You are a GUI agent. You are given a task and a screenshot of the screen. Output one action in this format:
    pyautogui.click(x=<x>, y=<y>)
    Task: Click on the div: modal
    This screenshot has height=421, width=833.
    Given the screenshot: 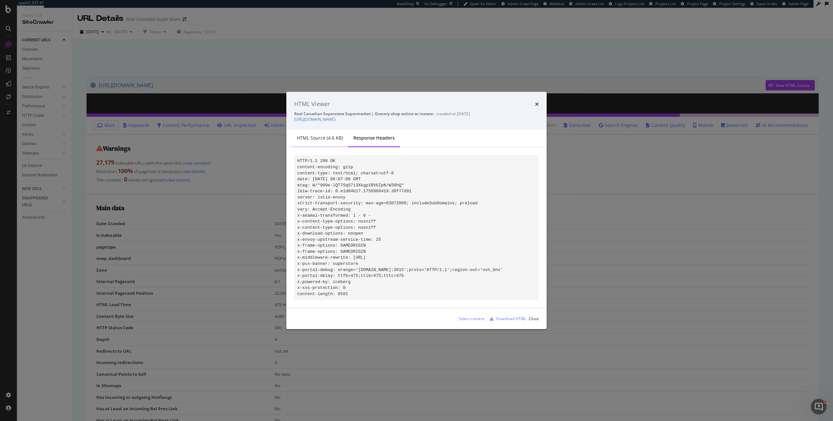 What is the action you would take?
    pyautogui.click(x=416, y=211)
    